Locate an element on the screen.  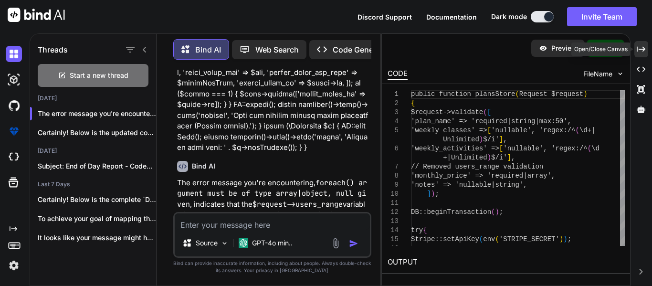
span: Request $request is located at coordinates (552, 94).